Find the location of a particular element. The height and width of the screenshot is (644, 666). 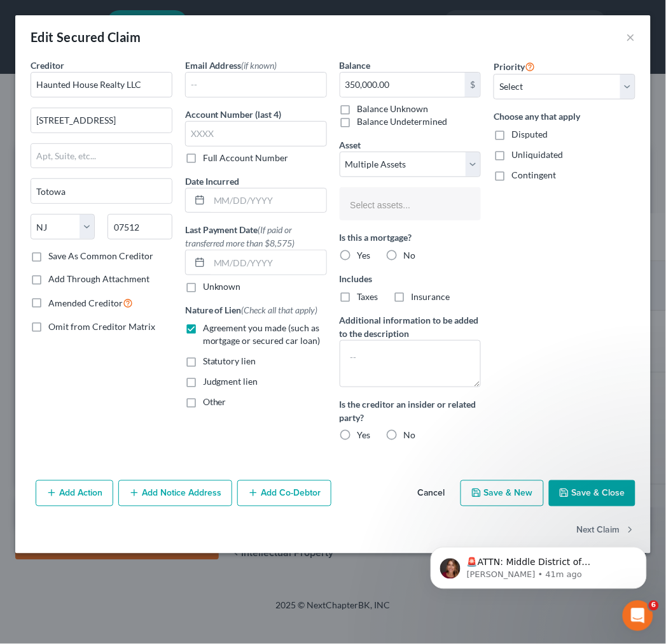

label: Additional information to be added to the description is located at coordinates (411, 326).